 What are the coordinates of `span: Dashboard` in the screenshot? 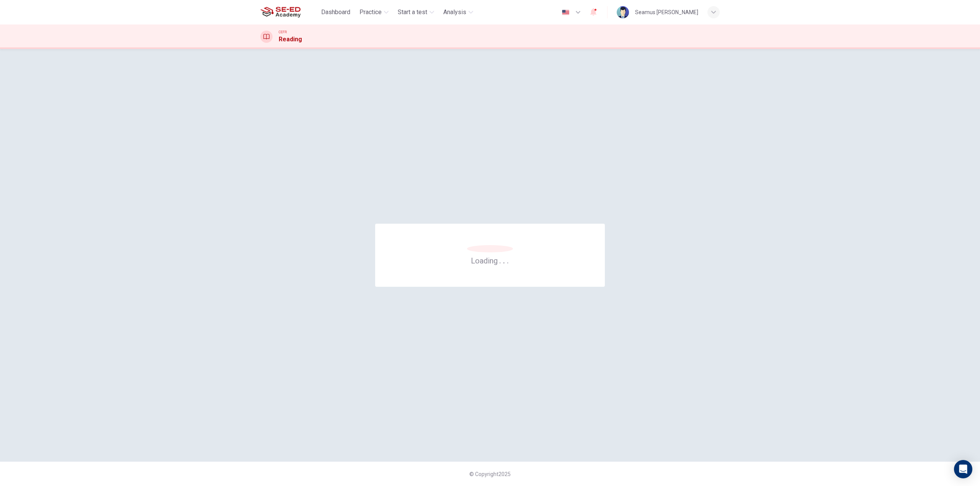 It's located at (336, 12).